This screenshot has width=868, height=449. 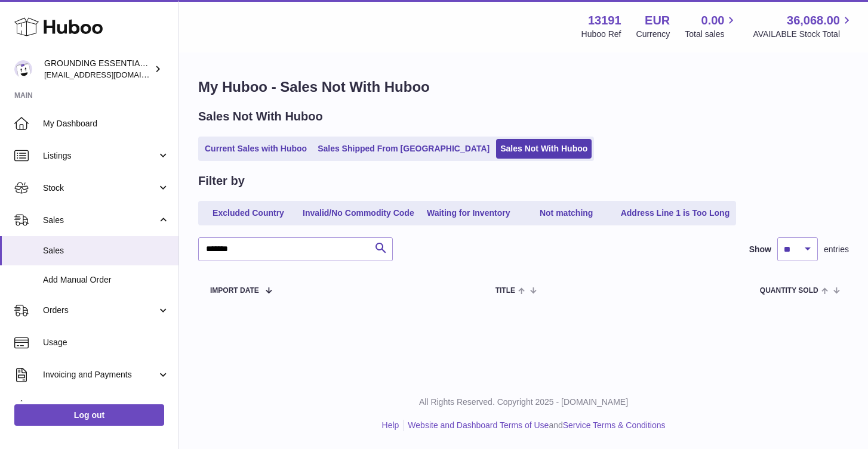 I want to click on span: 36,068.00, so click(x=813, y=20).